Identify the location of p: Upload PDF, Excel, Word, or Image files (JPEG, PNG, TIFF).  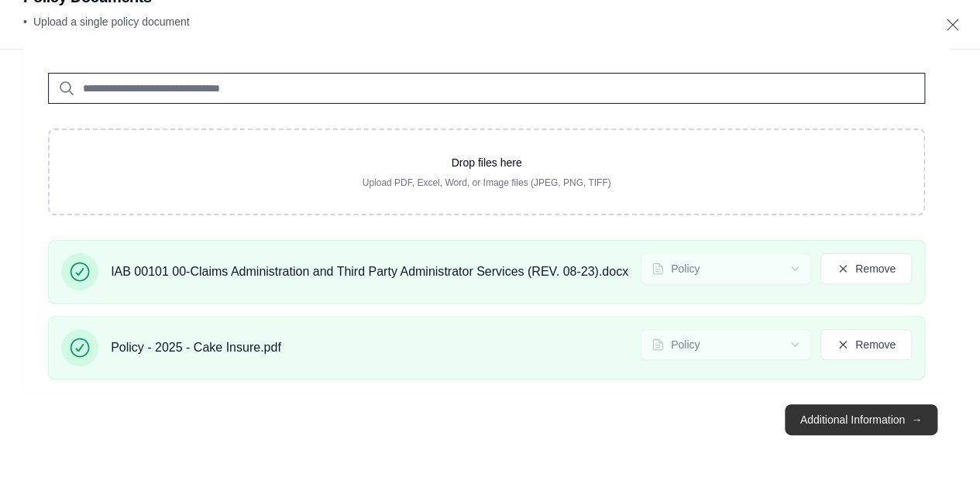
(487, 183).